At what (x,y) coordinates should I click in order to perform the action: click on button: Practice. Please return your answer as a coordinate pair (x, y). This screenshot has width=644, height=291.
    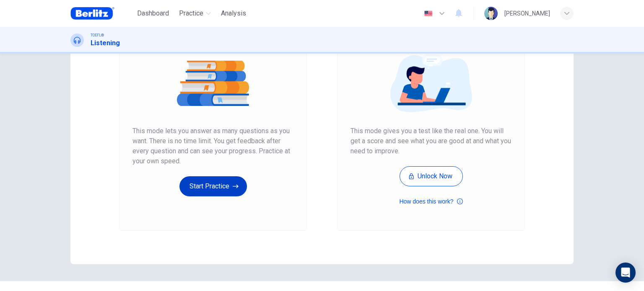
    Looking at the image, I should click on (195, 13).